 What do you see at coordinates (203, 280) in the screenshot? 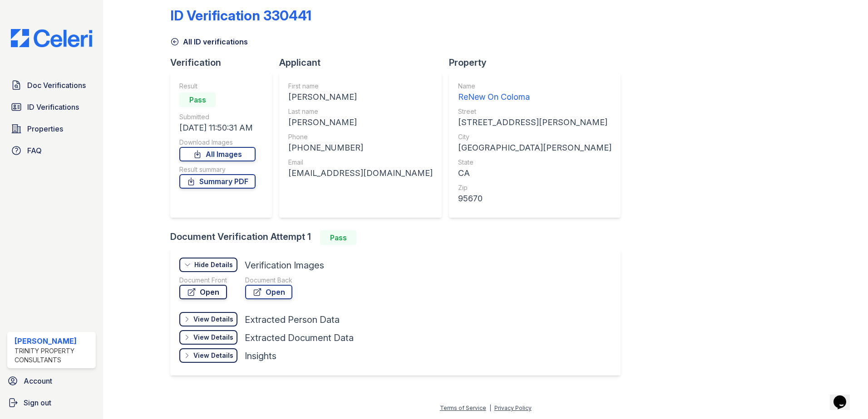
I see `div: Document Front` at bounding box center [203, 280].